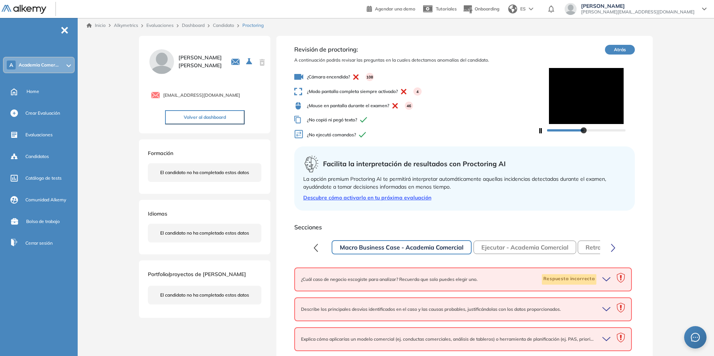 The image size is (714, 356). Describe the element at coordinates (487, 9) in the screenshot. I see `span: Onboarding` at that location.